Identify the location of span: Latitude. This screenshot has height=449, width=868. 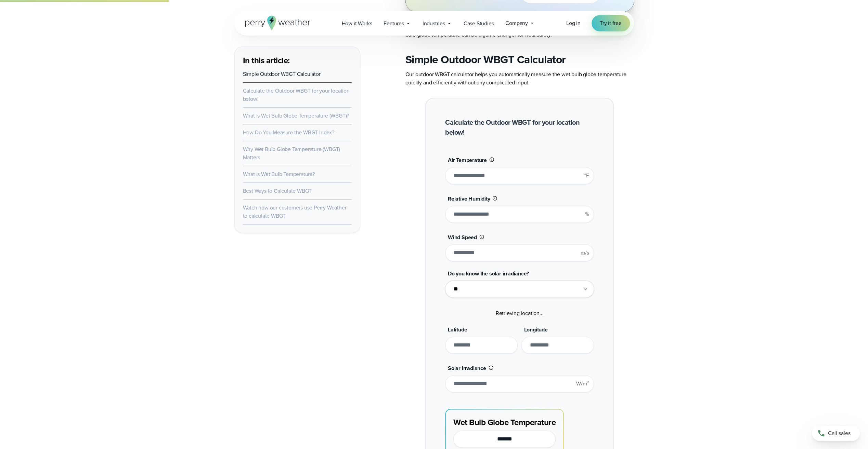
(457, 330).